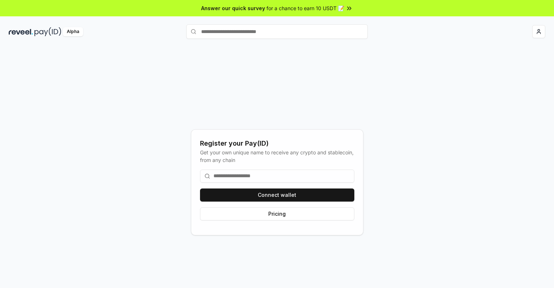 This screenshot has width=554, height=288. What do you see at coordinates (21, 32) in the screenshot?
I see `img: reveel_dark` at bounding box center [21, 32].